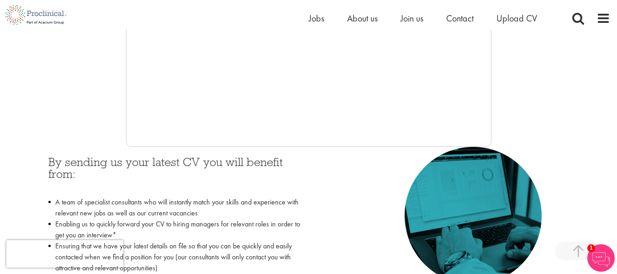 Image resolution: width=617 pixels, height=274 pixels. I want to click on span: Upload CV, so click(516, 18).